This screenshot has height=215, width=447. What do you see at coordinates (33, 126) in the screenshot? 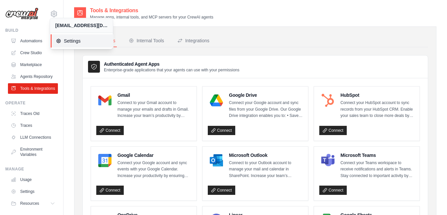
I see `a: Traces` at bounding box center [33, 126].